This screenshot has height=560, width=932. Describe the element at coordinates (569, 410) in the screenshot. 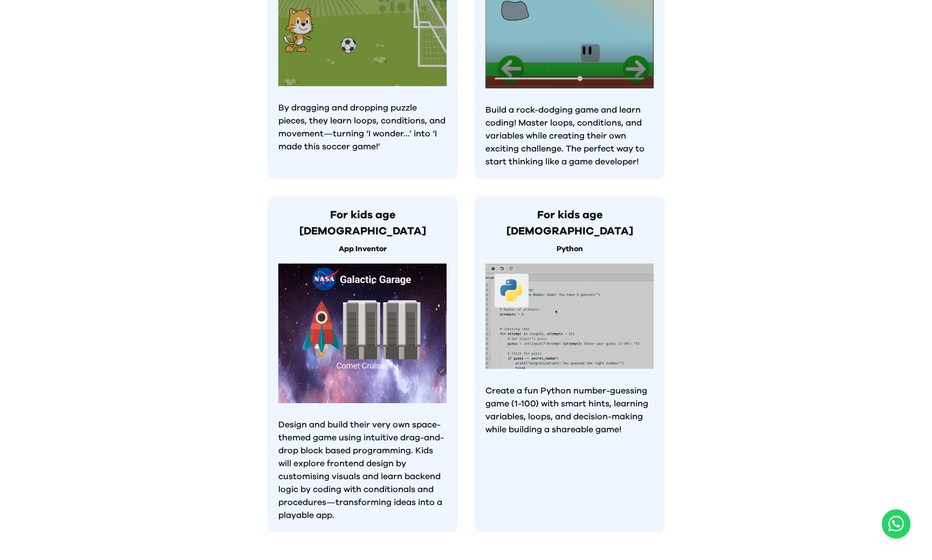

I see `p: Create a fun Python number-guessing game (1-100) with smart hints, learning variables, loops, and...` at that location.